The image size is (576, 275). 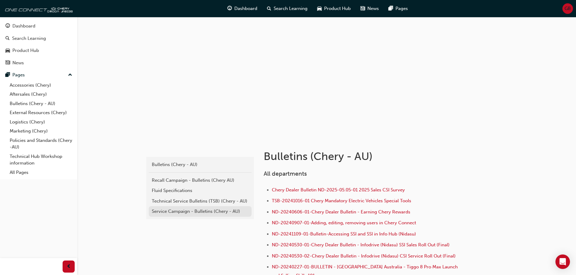 I want to click on span: ND-20240907-01-Adding, editing, removing users in Chery Connect, so click(x=344, y=223).